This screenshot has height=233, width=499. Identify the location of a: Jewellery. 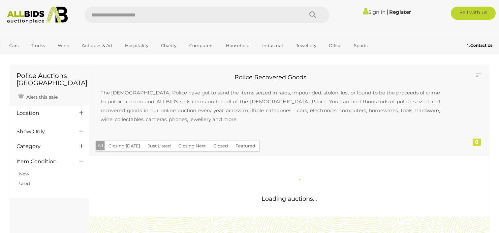
(306, 45).